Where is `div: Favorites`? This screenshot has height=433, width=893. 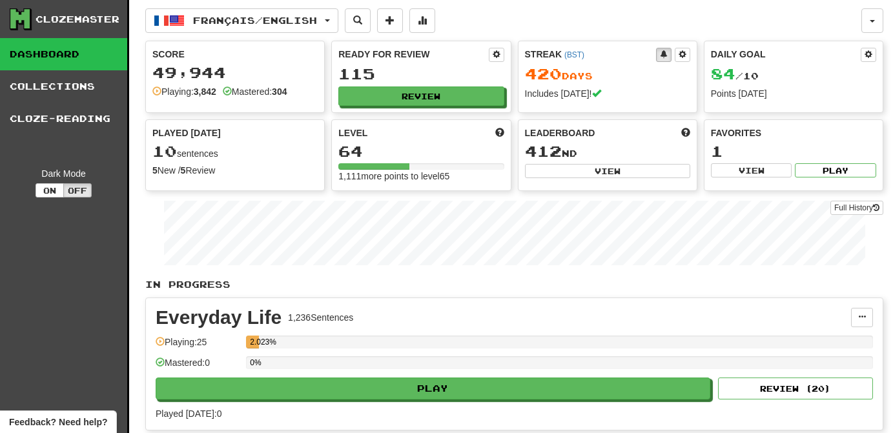
div: Favorites is located at coordinates (794, 133).